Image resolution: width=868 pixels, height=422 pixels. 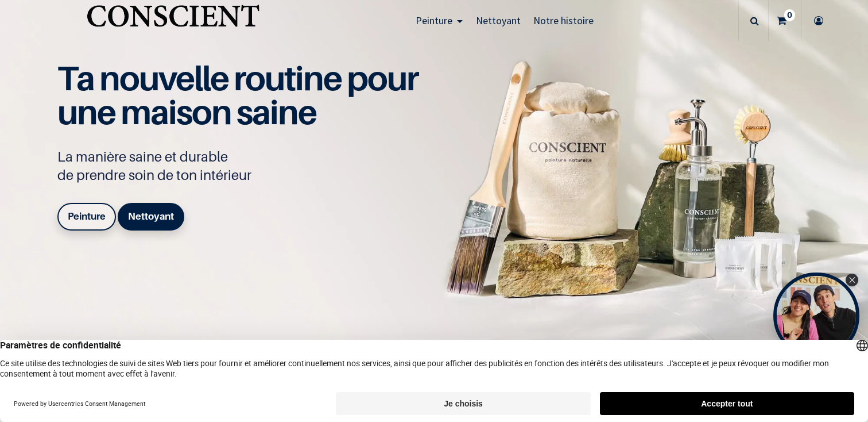 What do you see at coordinates (816, 316) in the screenshot?
I see `div: Open Tolstoy widget` at bounding box center [816, 316].